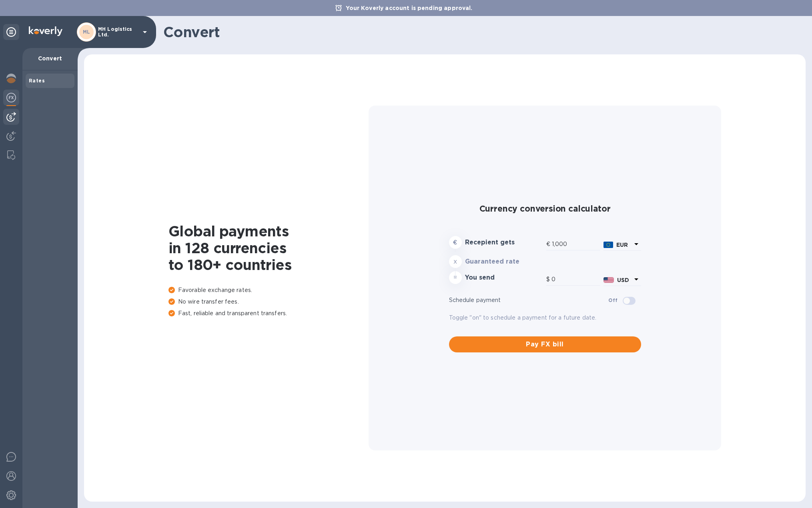  Describe the element at coordinates (481, 32) in the screenshot. I see `h1: Convert` at that location.